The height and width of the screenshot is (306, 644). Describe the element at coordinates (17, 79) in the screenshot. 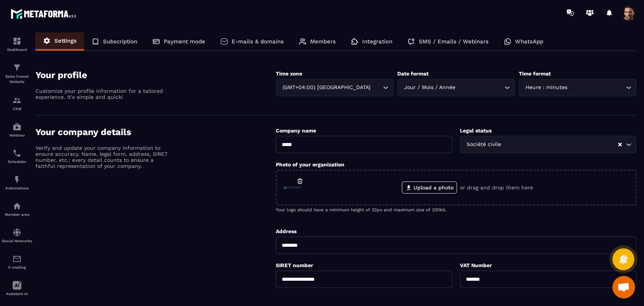

I see `p: Sales Funnel Website` at that location.